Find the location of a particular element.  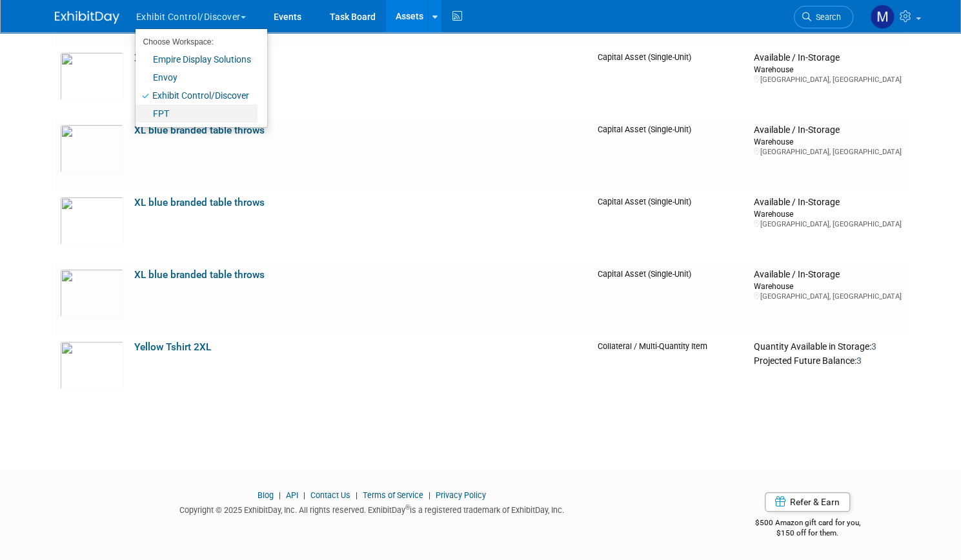

a: API is located at coordinates (292, 495).